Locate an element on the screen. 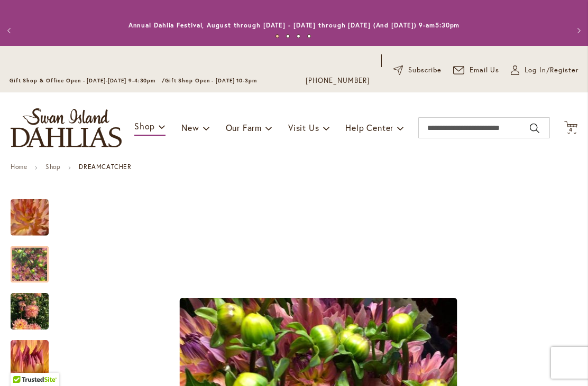  a: store logo is located at coordinates (66, 128).